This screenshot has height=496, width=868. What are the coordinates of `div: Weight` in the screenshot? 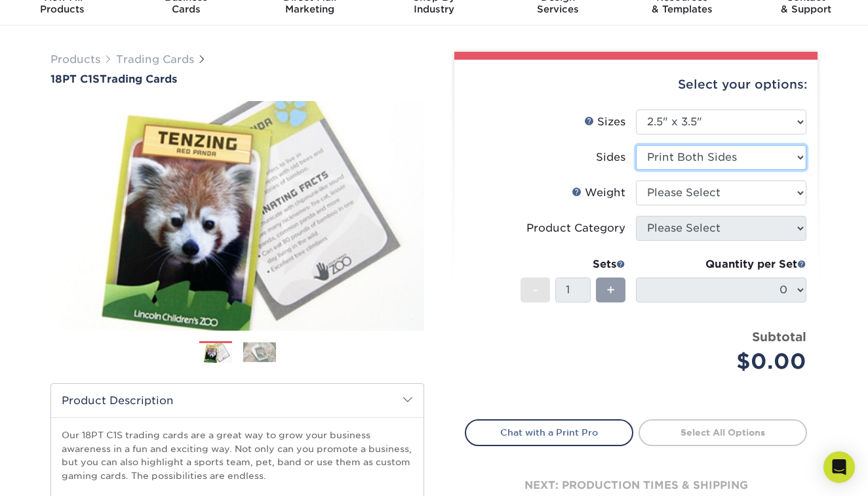 It's located at (599, 192).